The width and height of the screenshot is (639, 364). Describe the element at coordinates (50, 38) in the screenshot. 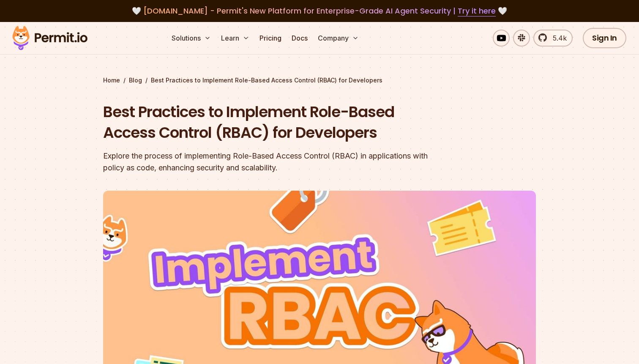

I see `img: Permit logo` at that location.